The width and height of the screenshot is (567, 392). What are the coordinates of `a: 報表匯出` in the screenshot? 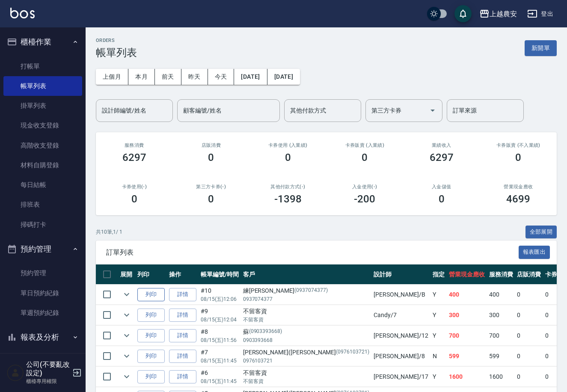 It's located at (534, 252).